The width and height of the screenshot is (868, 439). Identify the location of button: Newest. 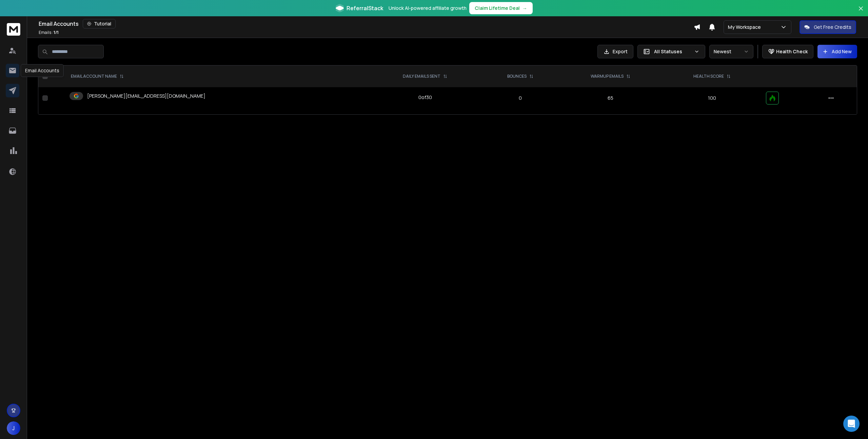
(731, 51).